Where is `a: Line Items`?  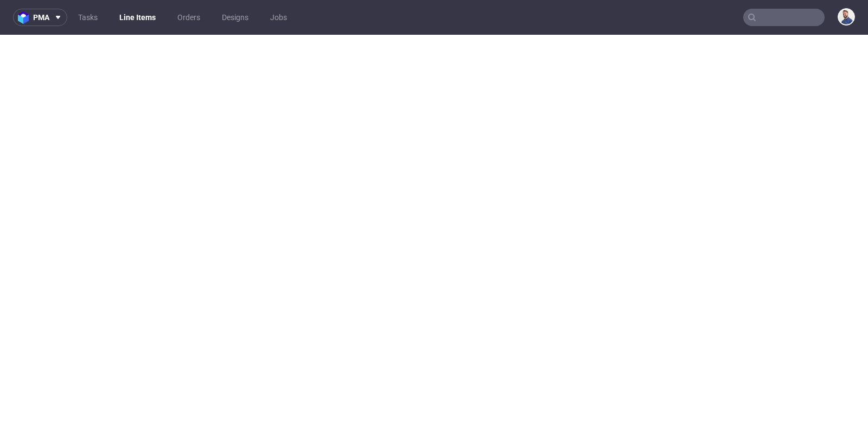 a: Line Items is located at coordinates (138, 18).